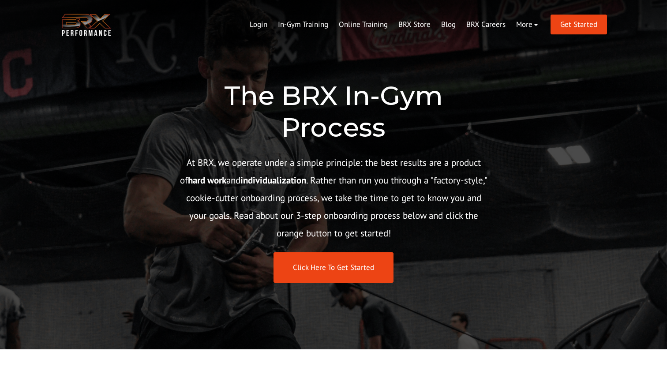 The image size is (667, 378). Describe the element at coordinates (486, 25) in the screenshot. I see `a: BRX Careers` at that location.